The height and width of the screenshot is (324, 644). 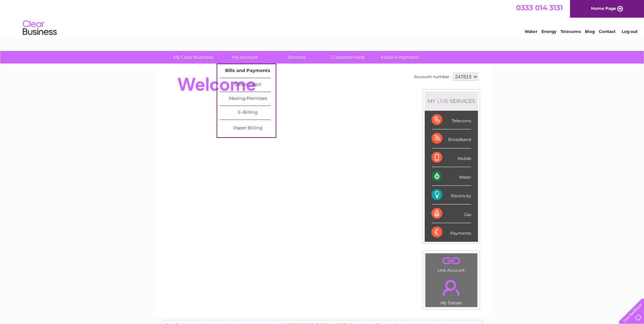 What do you see at coordinates (451, 264) in the screenshot?
I see `td: Link Account` at bounding box center [451, 264].